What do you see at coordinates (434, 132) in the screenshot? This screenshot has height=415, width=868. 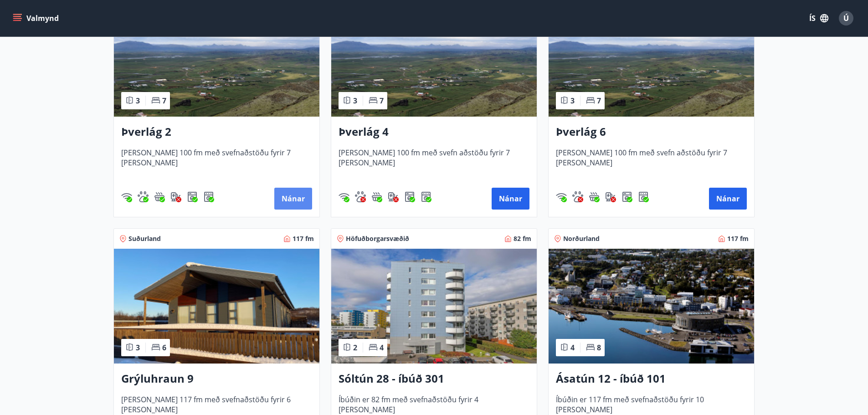 I see `h3: Þverlág 4` at bounding box center [434, 132].